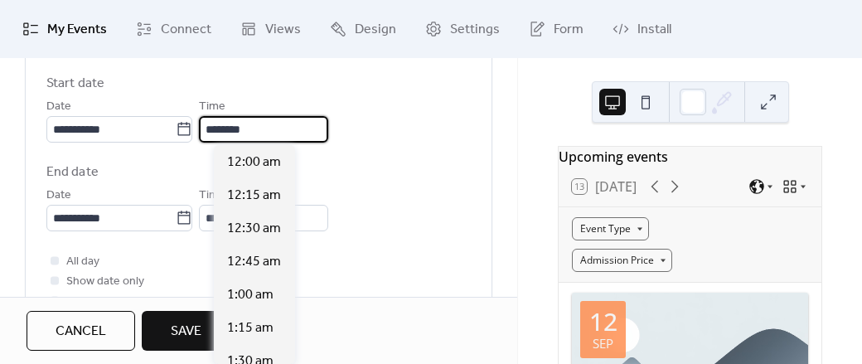 The width and height of the screenshot is (862, 364). What do you see at coordinates (690, 157) in the screenshot?
I see `div: Upcoming events` at bounding box center [690, 157].